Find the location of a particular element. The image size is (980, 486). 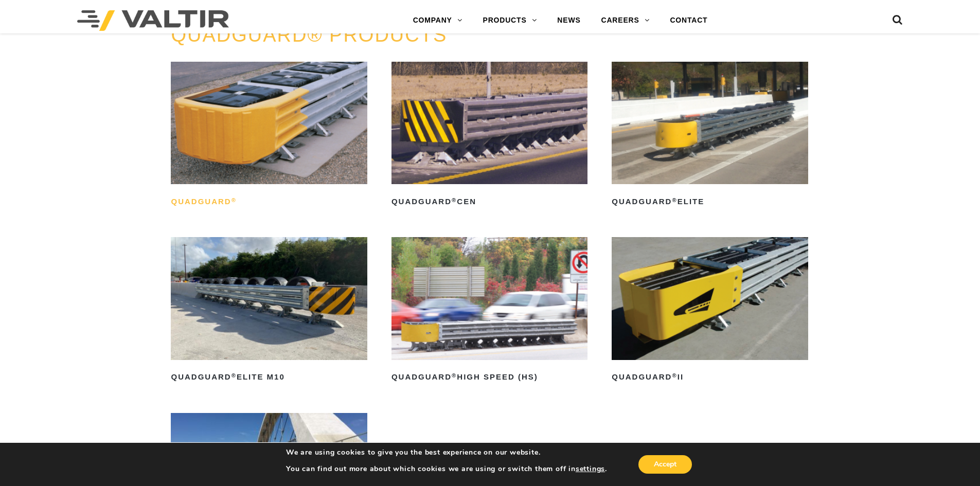

h2: QuadGuard Elite is located at coordinates (709, 202).